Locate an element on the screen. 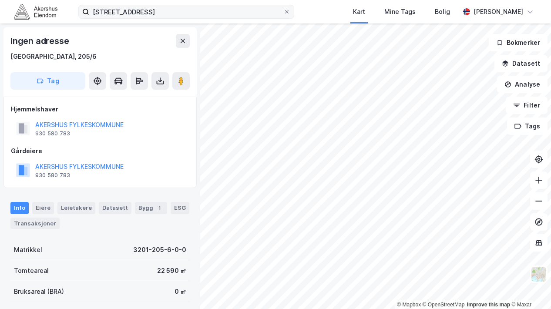 This screenshot has width=551, height=309. div: 0 ㎡ is located at coordinates (180, 292).